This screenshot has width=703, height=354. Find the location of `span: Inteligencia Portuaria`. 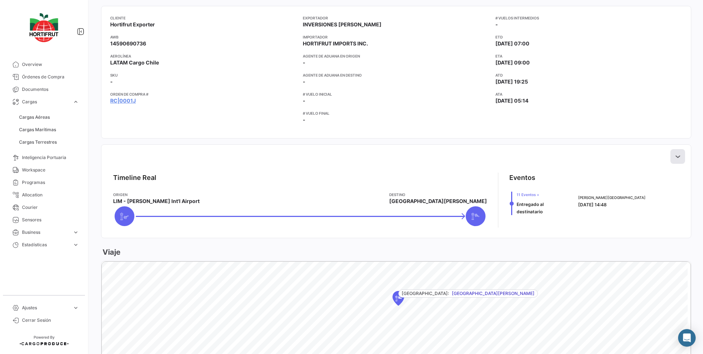

span: Inteligencia Portuaria is located at coordinates (51, 157).